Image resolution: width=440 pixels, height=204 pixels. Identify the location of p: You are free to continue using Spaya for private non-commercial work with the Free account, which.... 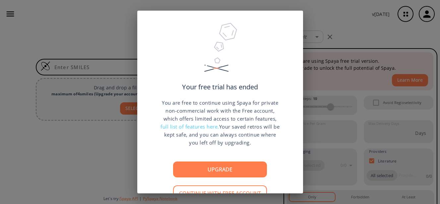
(220, 122).